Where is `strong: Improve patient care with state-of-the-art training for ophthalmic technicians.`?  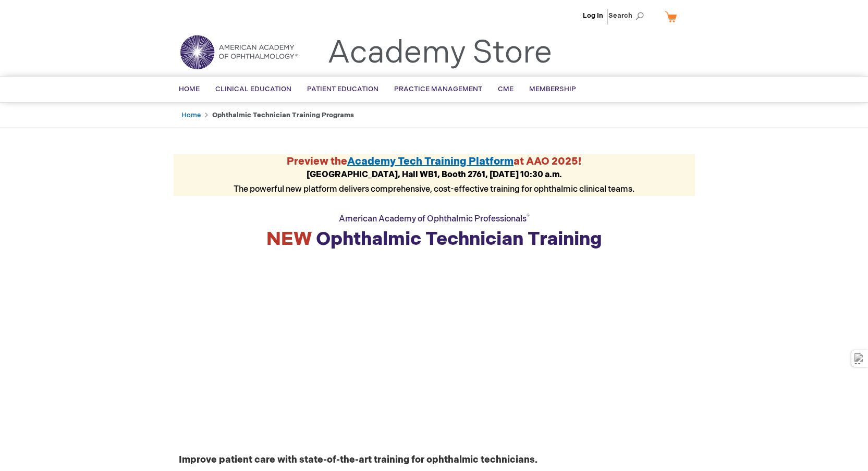 strong: Improve patient care with state-of-the-art training for ophthalmic technicians. is located at coordinates (358, 459).